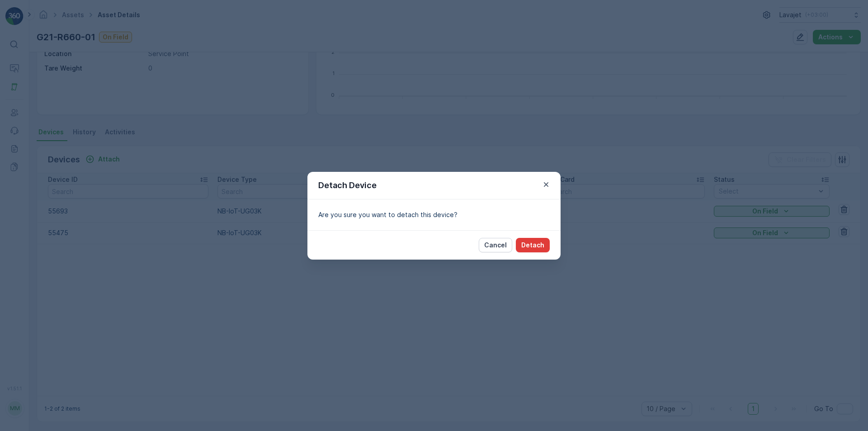  What do you see at coordinates (495, 245) in the screenshot?
I see `button: Cancel` at bounding box center [495, 245].